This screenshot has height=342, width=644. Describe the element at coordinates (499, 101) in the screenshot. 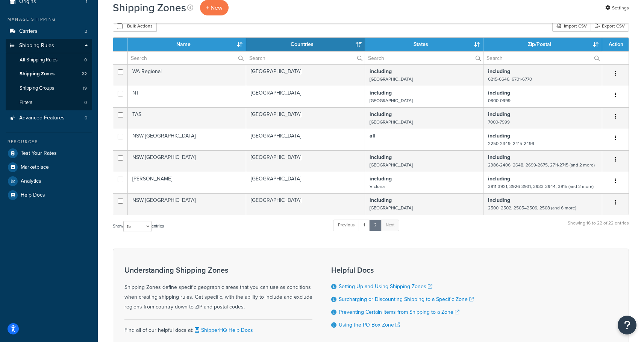

I see `small: 0800-0999` at that location.